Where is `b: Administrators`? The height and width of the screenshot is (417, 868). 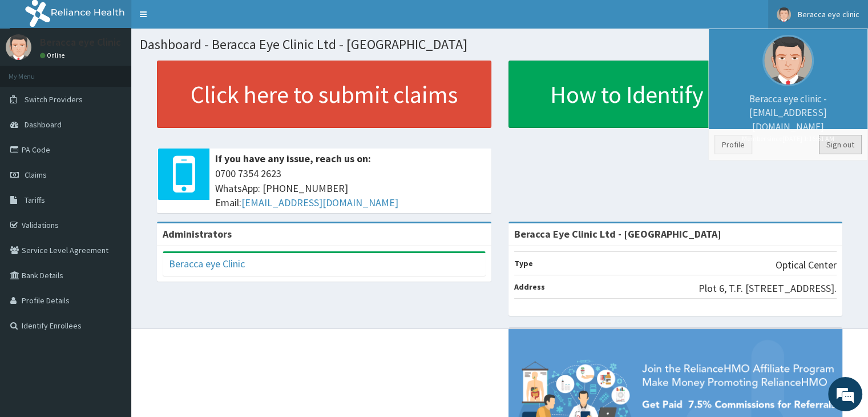 b: Administrators is located at coordinates (197, 233).